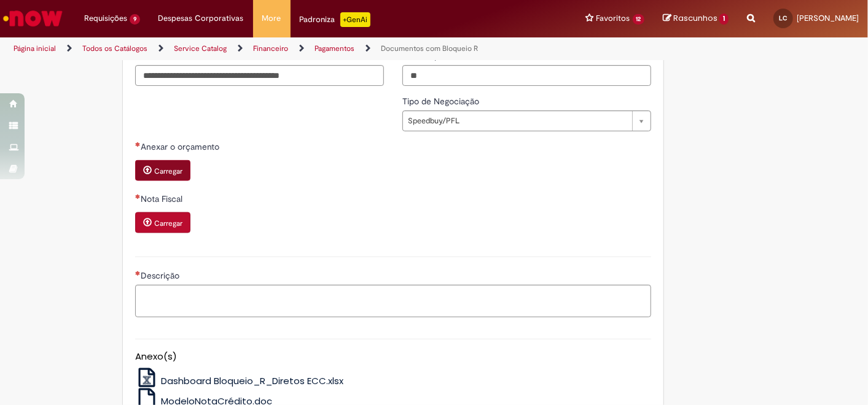 The width and height of the screenshot is (868, 405). I want to click on span: 9, so click(135, 19).